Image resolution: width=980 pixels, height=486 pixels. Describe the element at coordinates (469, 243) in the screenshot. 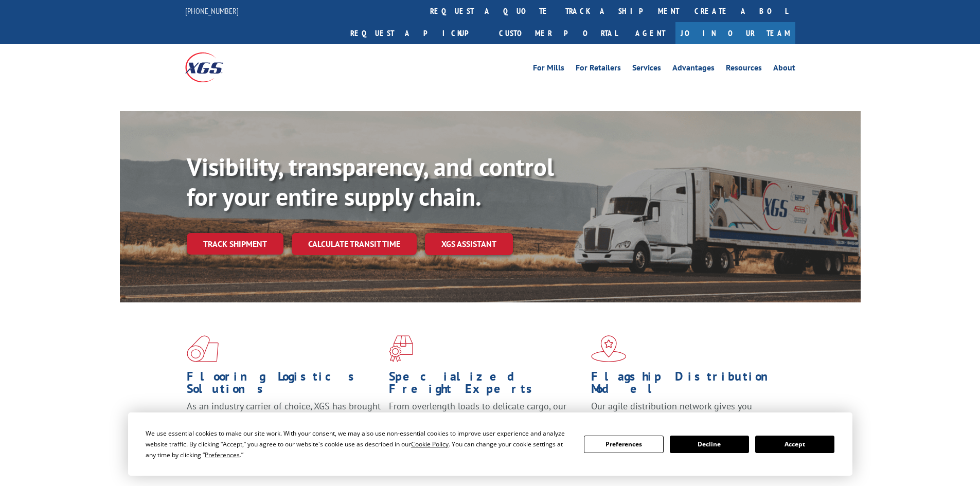

I see `a: XGS ASSISTANT` at that location.